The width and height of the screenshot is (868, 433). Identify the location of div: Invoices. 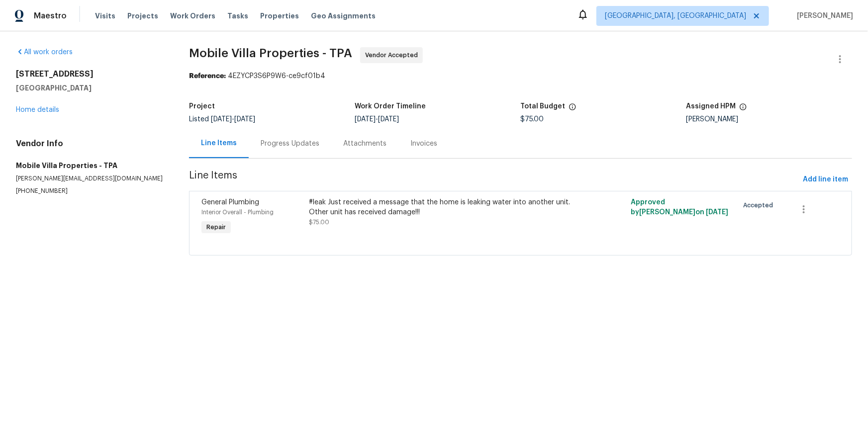
(424, 144).